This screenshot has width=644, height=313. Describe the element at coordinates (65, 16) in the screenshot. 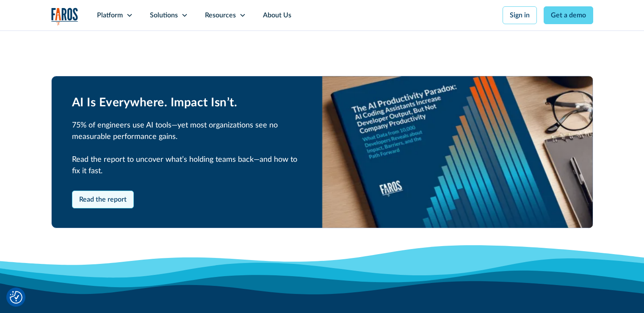

I see `a: home` at that location.